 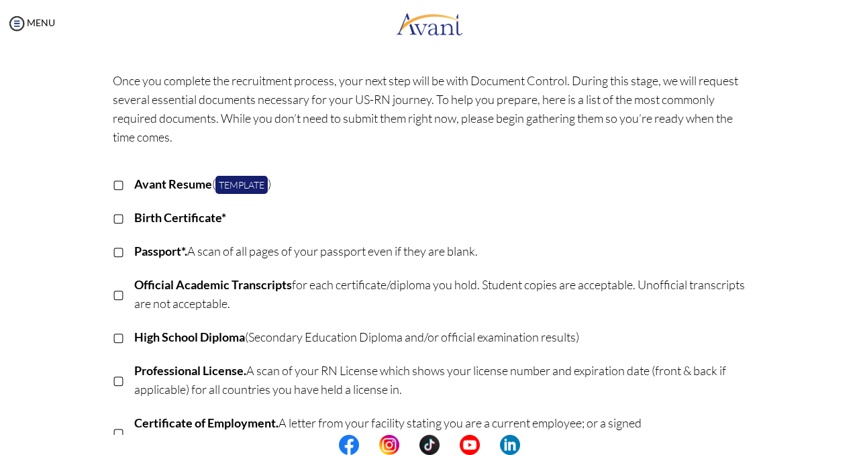 I want to click on img: in.png, so click(x=389, y=445).